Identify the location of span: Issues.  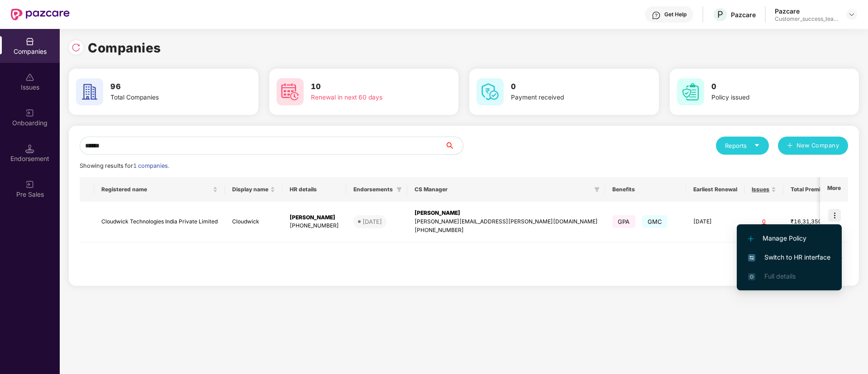
(760, 189).